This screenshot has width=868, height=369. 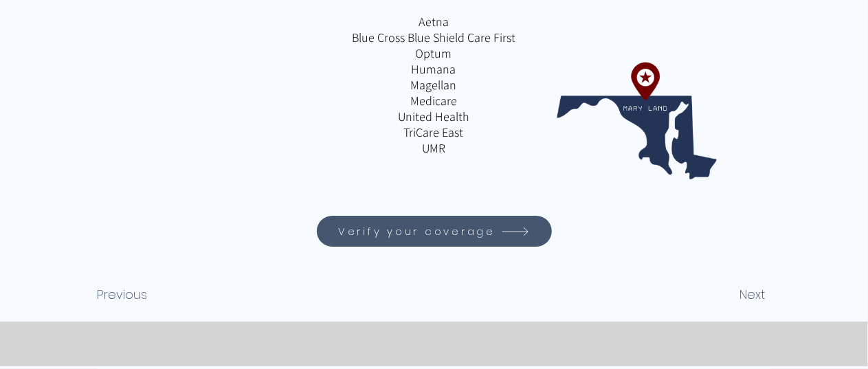 What do you see at coordinates (122, 293) in the screenshot?
I see `span: Previous` at bounding box center [122, 293].